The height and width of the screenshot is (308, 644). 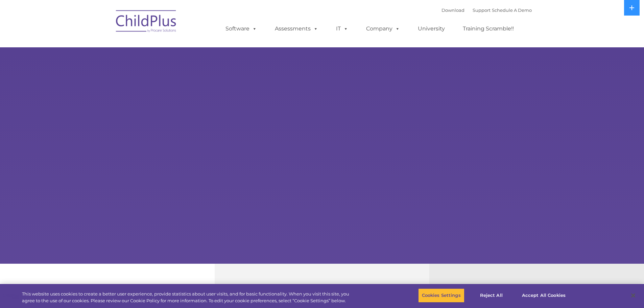 What do you see at coordinates (441, 296) in the screenshot?
I see `button: Cookies Settings` at bounding box center [441, 296].